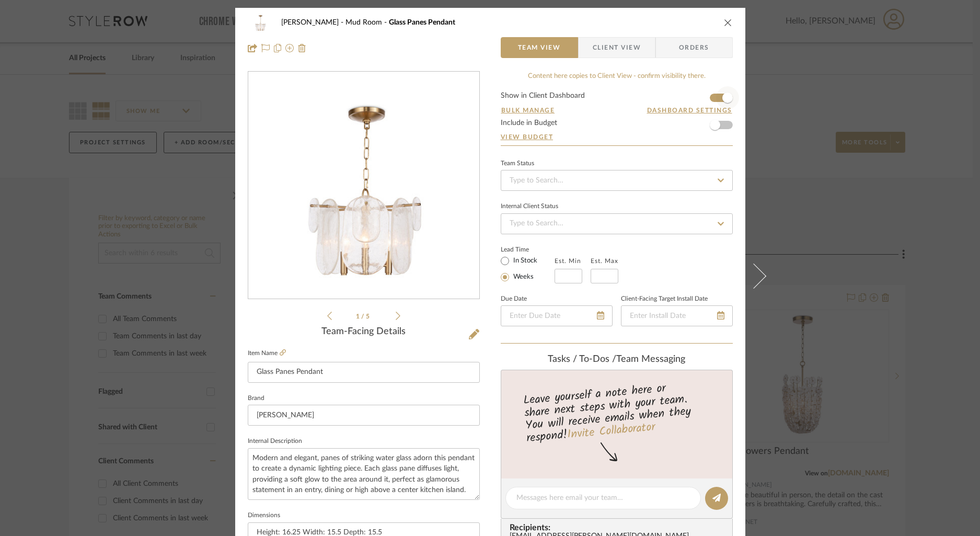 Image resolution: width=980 pixels, height=536 pixels. What do you see at coordinates (367, 23) in the screenshot?
I see `span: Mud Room` at bounding box center [367, 23].